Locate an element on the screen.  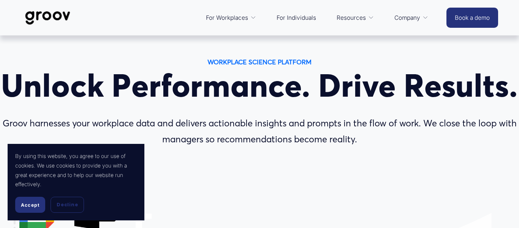
strong: WORKPLACE SCIENCE PLATFORM is located at coordinates (259, 62).